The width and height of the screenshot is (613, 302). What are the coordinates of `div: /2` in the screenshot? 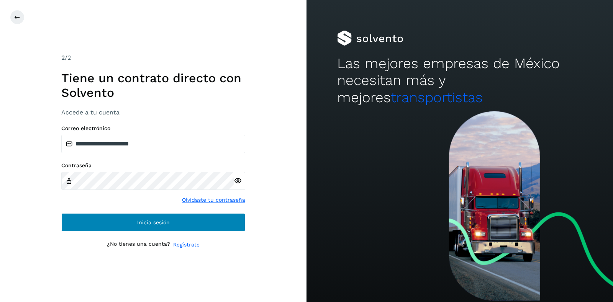 It's located at (153, 58).